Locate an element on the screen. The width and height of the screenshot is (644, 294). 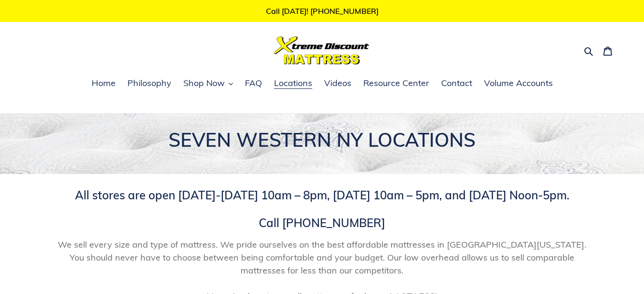
a: Volume Accounts is located at coordinates (519, 84).